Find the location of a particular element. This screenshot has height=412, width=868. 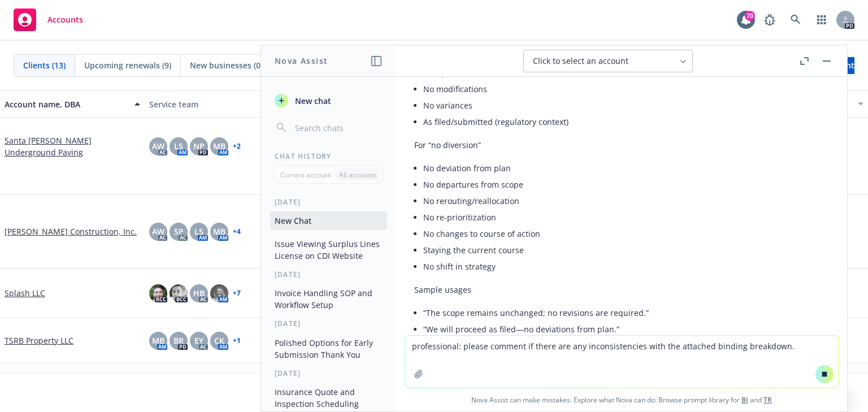

a: Accounts is located at coordinates (48, 20).